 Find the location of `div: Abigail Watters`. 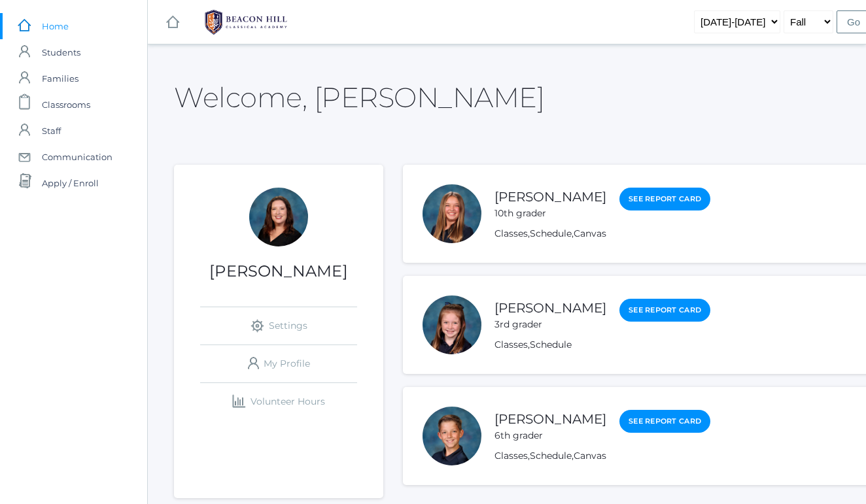

div: Abigail Watters is located at coordinates (451, 214).